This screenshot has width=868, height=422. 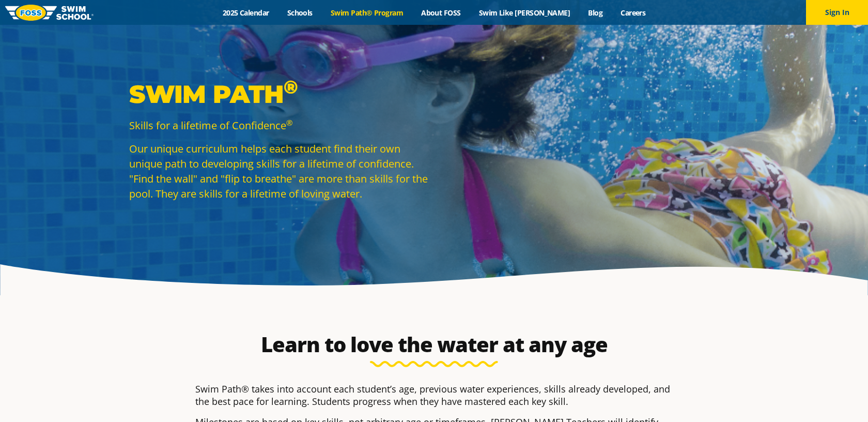 I want to click on p: Skills for a lifetime of Confidence, so click(x=279, y=125).